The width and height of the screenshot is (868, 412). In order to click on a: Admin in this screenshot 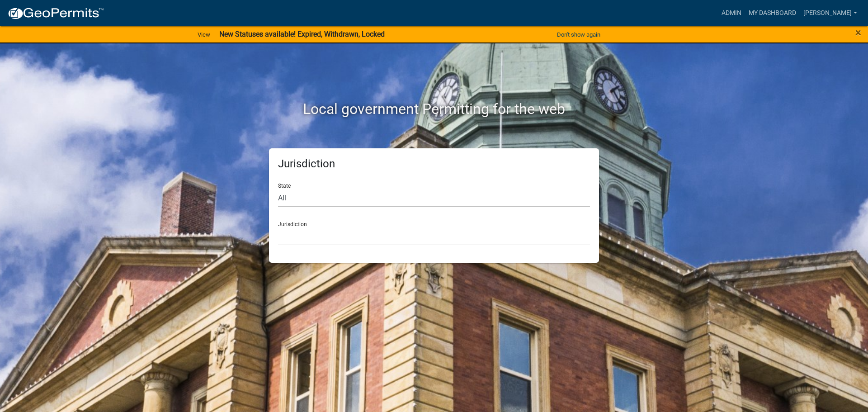, I will do `click(731, 13)`.